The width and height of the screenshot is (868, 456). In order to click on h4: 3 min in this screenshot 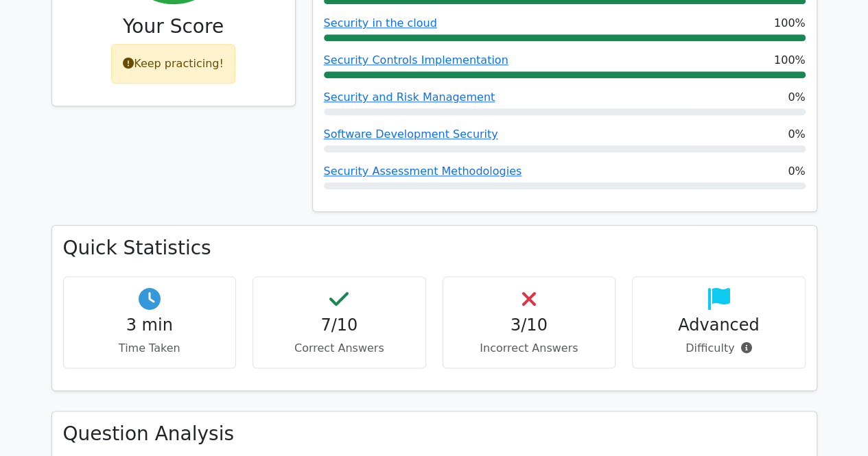, I will do `click(149, 325)`.